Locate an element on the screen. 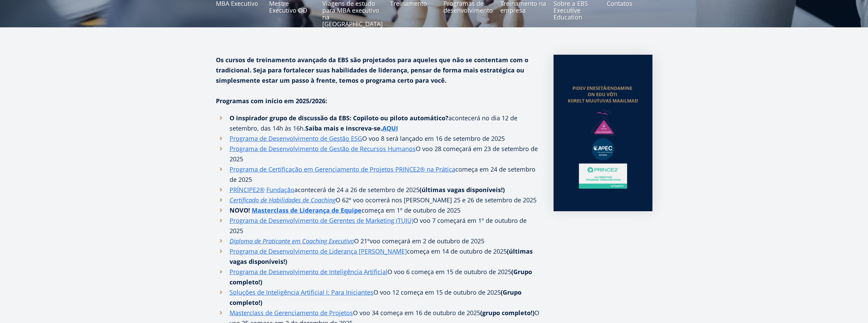  a: Programa de Desenvolvimento de Gerentes de Marketing (TUJU) is located at coordinates (321, 220).